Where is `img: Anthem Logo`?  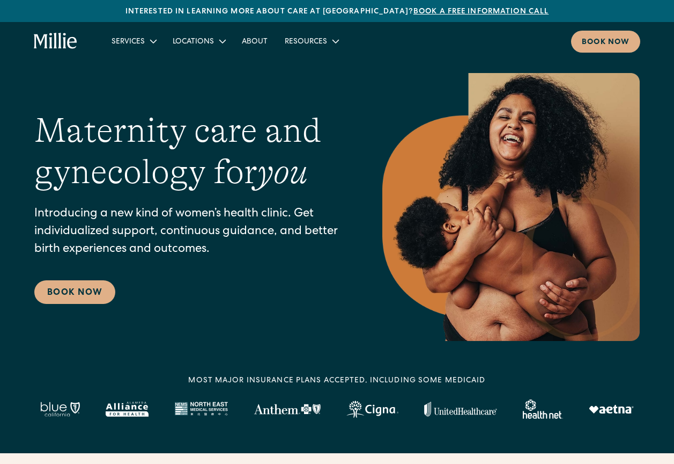 img: Anthem Logo is located at coordinates (287, 409).